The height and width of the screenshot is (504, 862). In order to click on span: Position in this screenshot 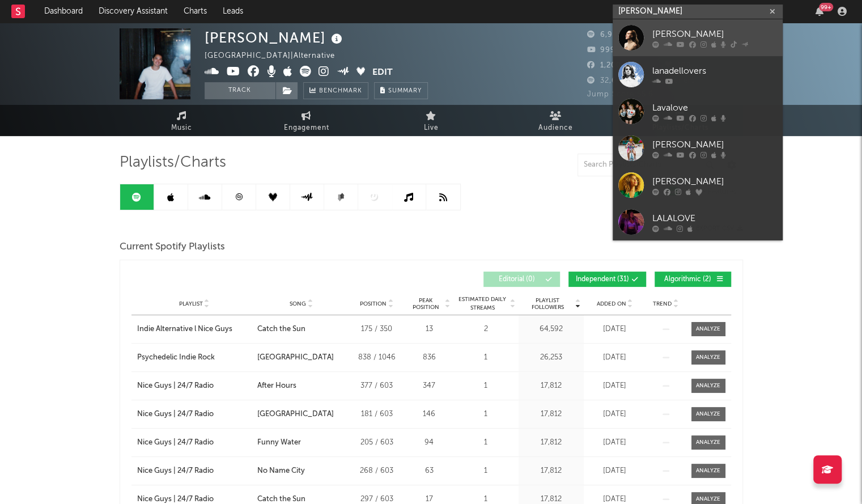, I will do `click(373, 304)`.